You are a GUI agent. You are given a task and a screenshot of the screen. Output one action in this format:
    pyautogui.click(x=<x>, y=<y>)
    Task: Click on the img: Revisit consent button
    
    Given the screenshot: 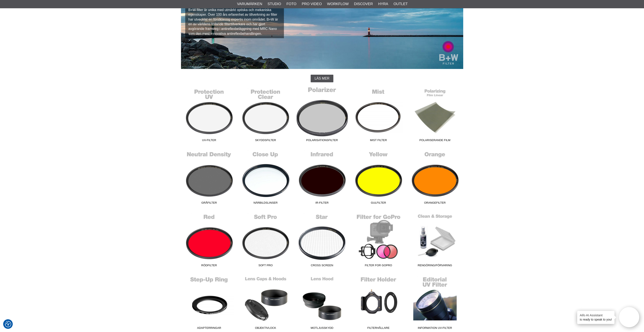 What is the action you would take?
    pyautogui.click(x=8, y=324)
    